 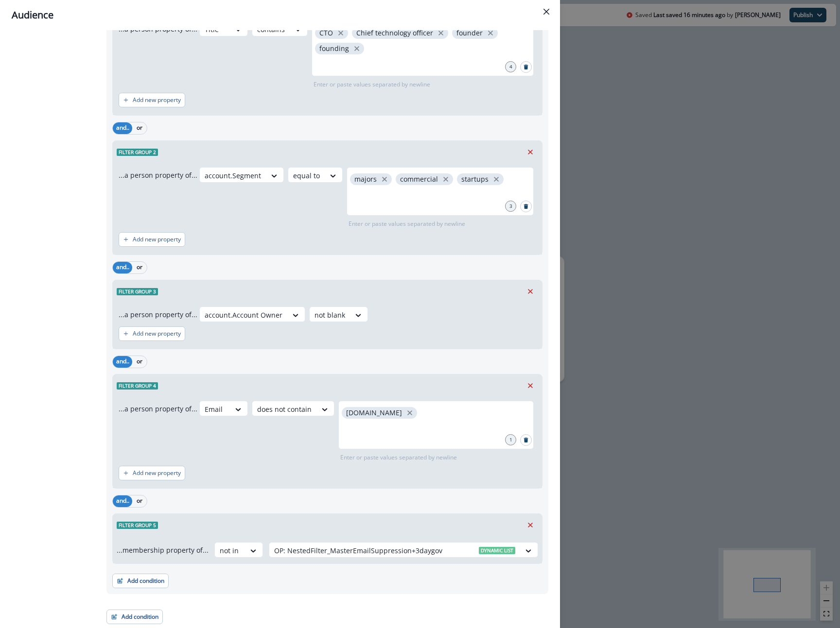 I want to click on div: Audience, so click(x=280, y=15).